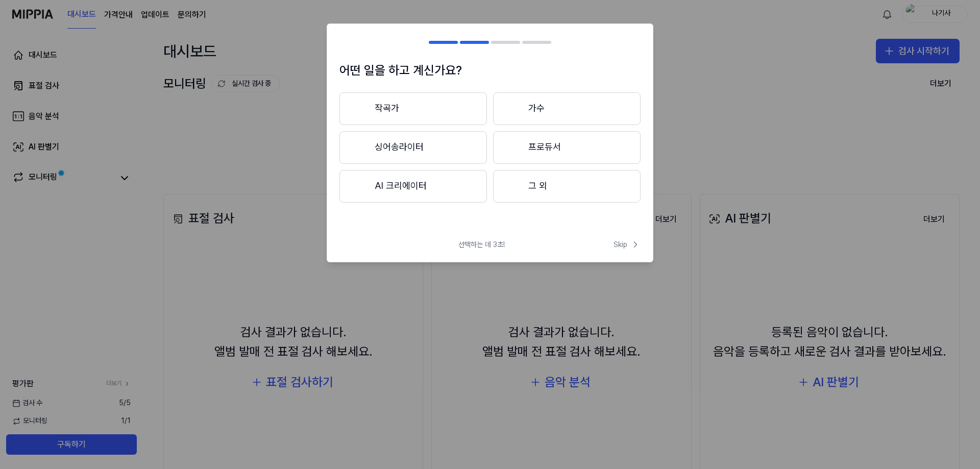 The image size is (980, 469). What do you see at coordinates (481, 245) in the screenshot?
I see `span: 선택하는 데 3초!` at bounding box center [481, 245].